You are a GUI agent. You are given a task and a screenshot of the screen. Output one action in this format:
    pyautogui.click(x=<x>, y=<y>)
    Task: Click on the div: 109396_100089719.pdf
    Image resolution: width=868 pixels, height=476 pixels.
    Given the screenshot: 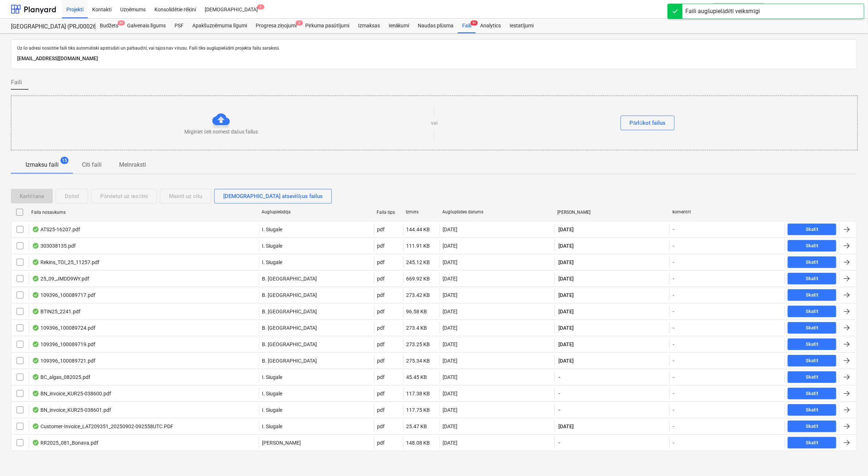 What is the action you would take?
    pyautogui.click(x=64, y=344)
    